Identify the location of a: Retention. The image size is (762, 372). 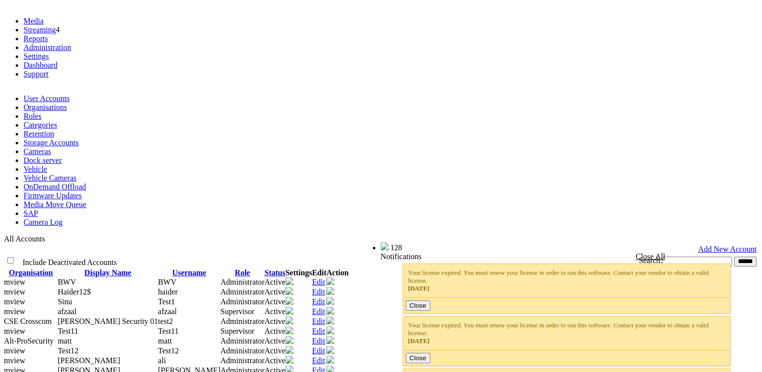
(39, 133).